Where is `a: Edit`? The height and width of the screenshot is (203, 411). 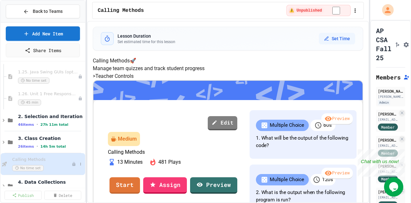
a: Edit is located at coordinates (223, 123).